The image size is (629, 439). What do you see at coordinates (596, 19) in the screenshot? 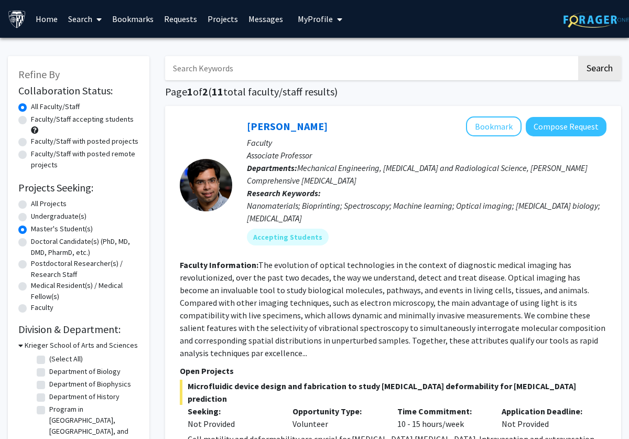
I see `img: ForagerOne Logo` at bounding box center [596, 19].